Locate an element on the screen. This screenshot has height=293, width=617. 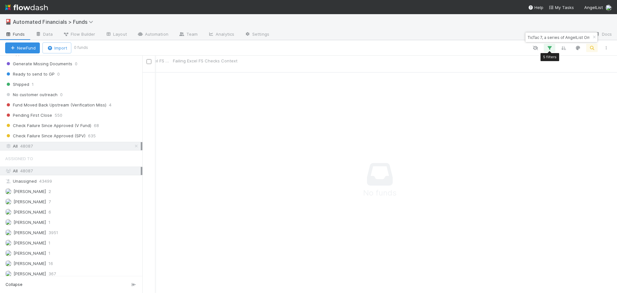
input: Search... is located at coordinates (559, 37).